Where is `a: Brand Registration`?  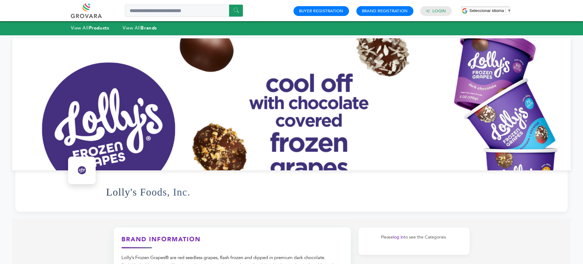
a: Brand Registration is located at coordinates (385, 11).